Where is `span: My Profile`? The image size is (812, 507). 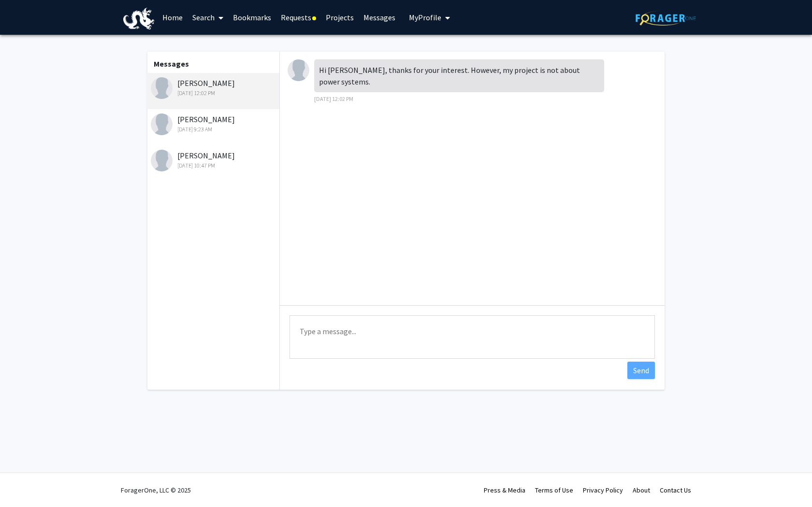 span: My Profile is located at coordinates (425, 18).